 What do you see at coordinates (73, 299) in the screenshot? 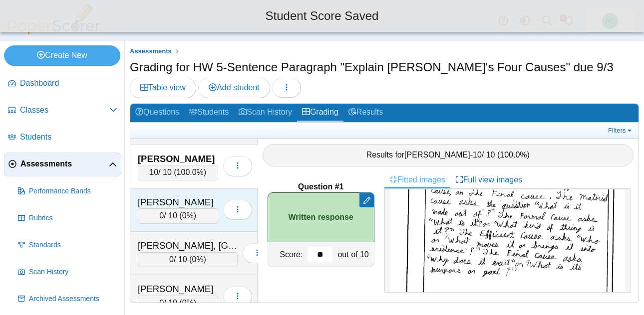
I see `span: Archived Assessments` at bounding box center [73, 299].